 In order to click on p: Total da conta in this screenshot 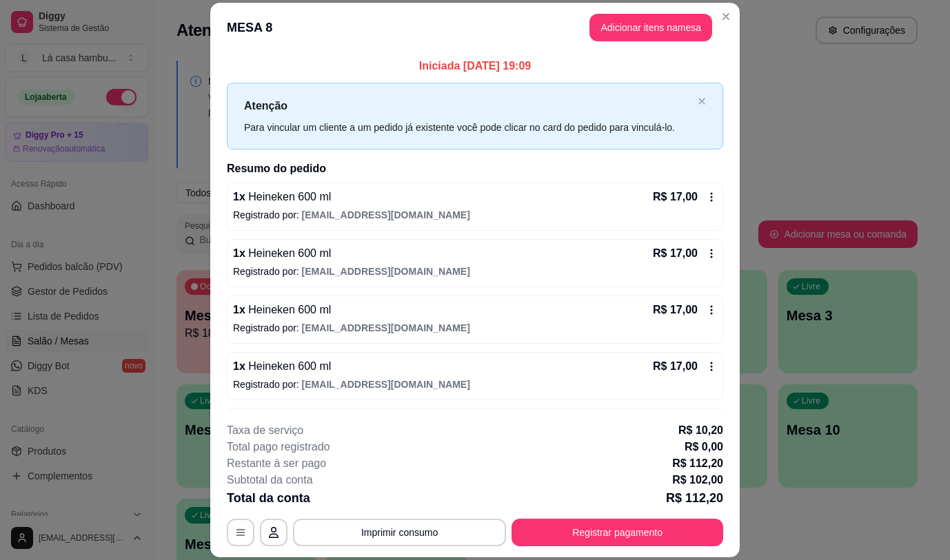, I will do `click(268, 498)`.